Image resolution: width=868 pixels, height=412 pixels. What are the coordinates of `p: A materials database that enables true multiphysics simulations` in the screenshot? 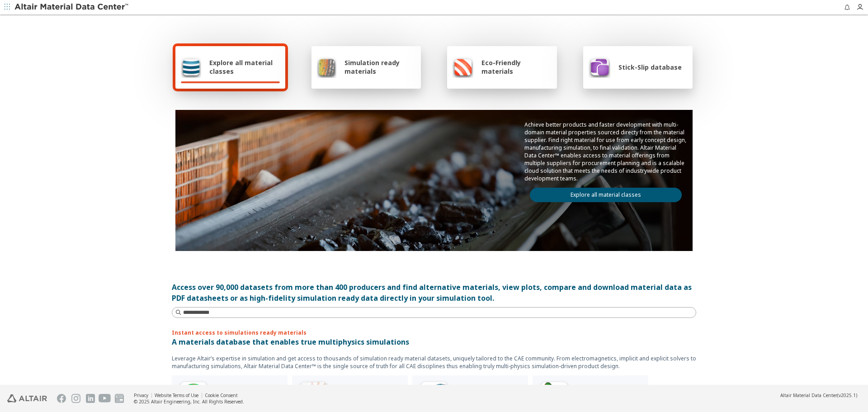 It's located at (434, 342).